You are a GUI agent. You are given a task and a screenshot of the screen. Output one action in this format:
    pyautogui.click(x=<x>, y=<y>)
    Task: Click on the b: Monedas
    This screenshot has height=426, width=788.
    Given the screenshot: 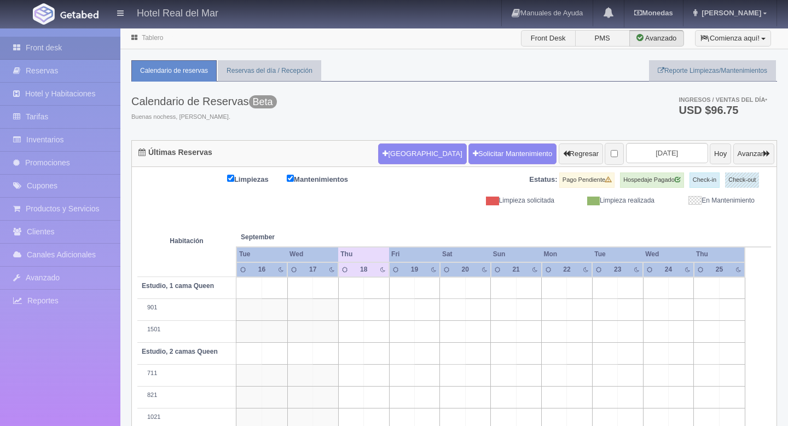 What is the action you would take?
    pyautogui.click(x=653, y=13)
    